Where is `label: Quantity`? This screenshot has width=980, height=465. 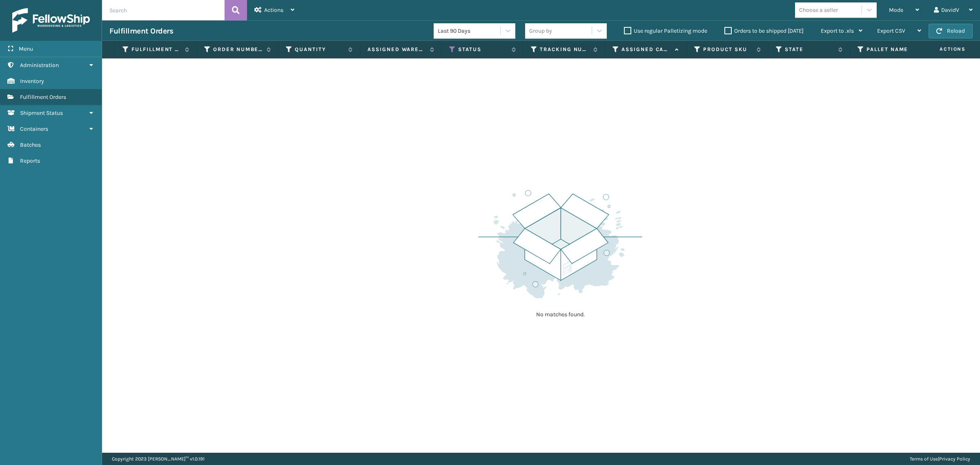
label: Quantity is located at coordinates (319, 50).